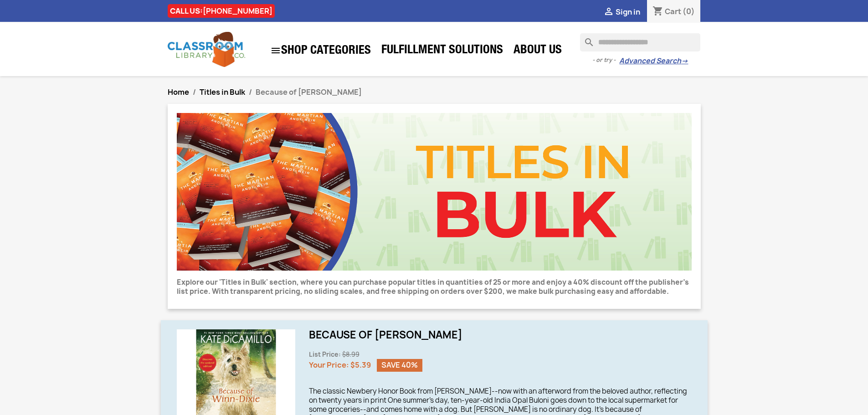 This screenshot has height=415, width=868. Describe the element at coordinates (640, 42) in the screenshot. I see `input: Search` at that location.